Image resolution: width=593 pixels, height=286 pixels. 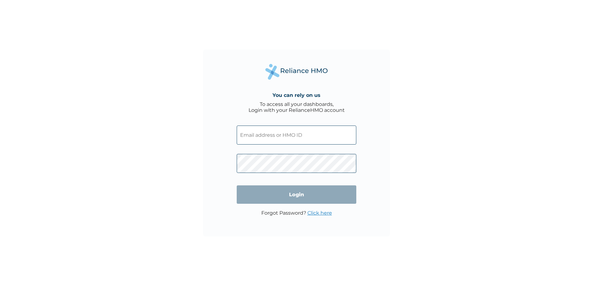 What do you see at coordinates (320, 213) in the screenshot?
I see `a: Click here` at bounding box center [320, 213].